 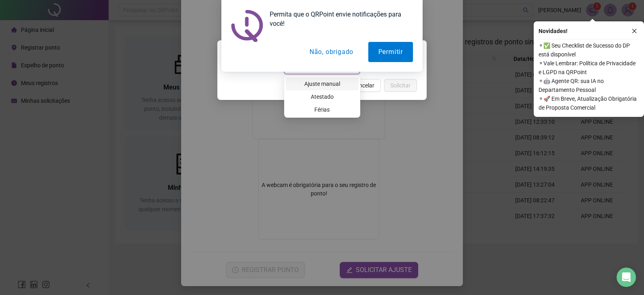 What do you see at coordinates (363, 85) in the screenshot?
I see `span: Cancelar` at bounding box center [363, 85].